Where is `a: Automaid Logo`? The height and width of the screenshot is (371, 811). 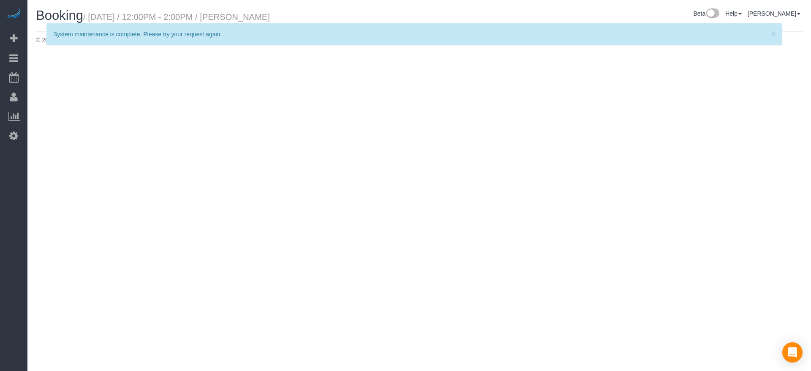 a: Automaid Logo is located at coordinates (14, 14).